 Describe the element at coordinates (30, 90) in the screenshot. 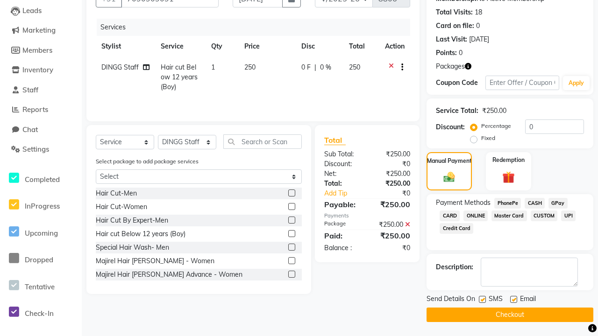

I see `span: Staff` at that location.